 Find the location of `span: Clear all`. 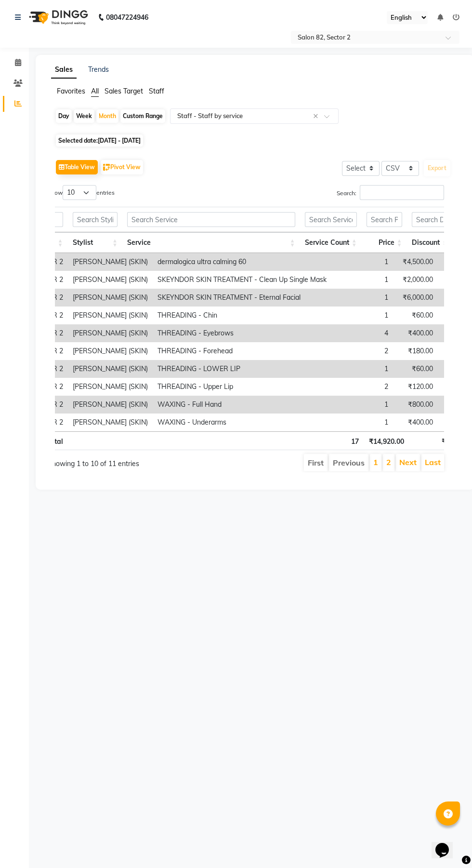

span: Clear all is located at coordinates (317, 116).